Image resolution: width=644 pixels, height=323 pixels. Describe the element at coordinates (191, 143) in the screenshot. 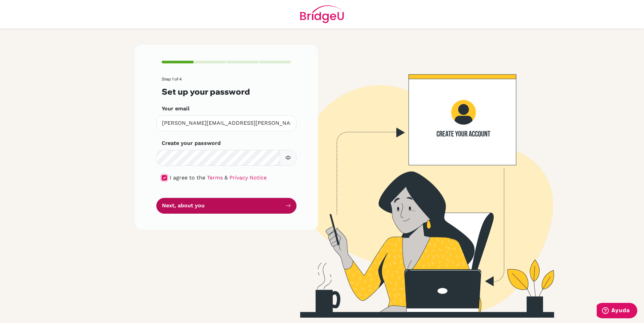

I see `label: Create your password` at that location.